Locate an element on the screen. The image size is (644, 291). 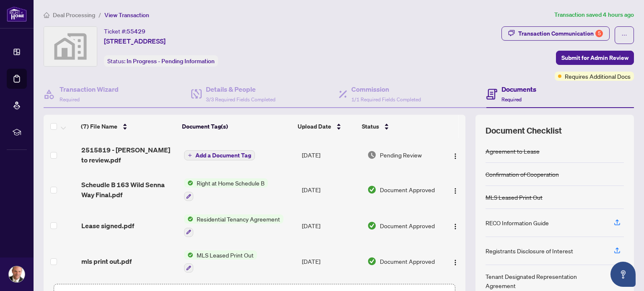
button: Transaction Communication5 is located at coordinates (556, 34).